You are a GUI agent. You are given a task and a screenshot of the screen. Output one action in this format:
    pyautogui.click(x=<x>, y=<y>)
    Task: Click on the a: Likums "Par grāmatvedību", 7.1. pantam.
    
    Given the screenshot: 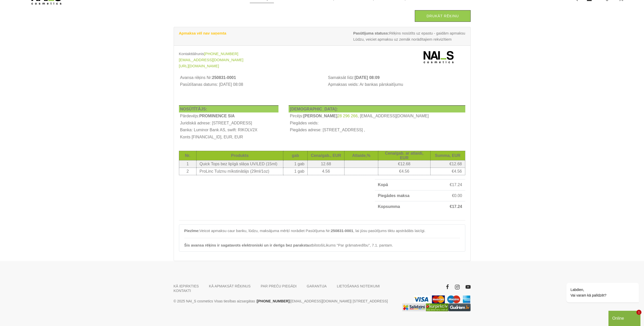 What is the action you would take?
    pyautogui.click(x=358, y=246)
    